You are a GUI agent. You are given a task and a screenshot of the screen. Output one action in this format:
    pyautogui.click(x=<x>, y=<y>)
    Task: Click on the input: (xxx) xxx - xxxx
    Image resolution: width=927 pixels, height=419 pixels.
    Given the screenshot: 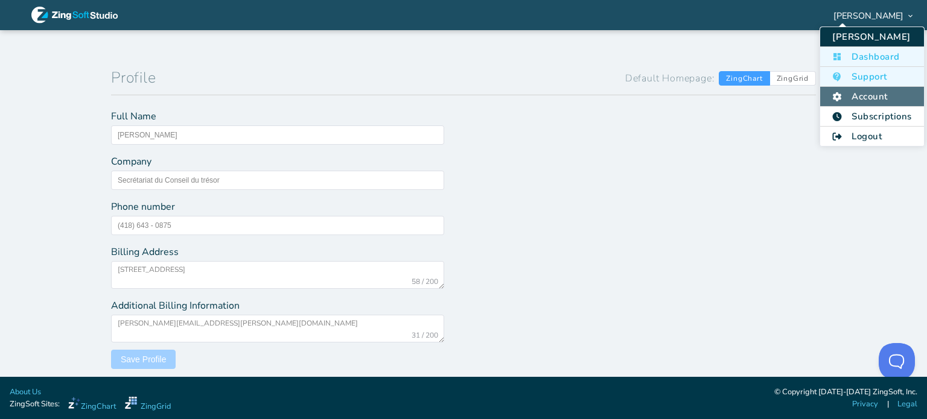 What is the action you would take?
    pyautogui.click(x=278, y=226)
    